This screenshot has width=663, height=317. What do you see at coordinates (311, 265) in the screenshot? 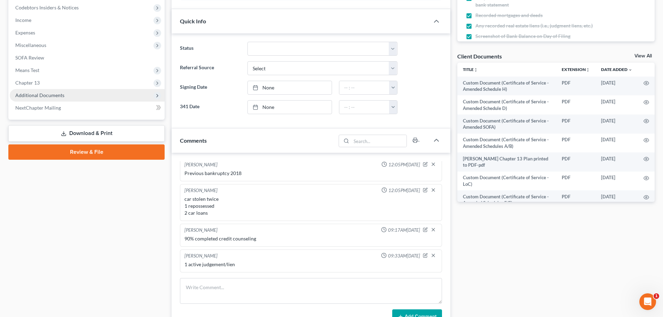
I see `div: 1 active judgement/lien` at bounding box center [311, 265].